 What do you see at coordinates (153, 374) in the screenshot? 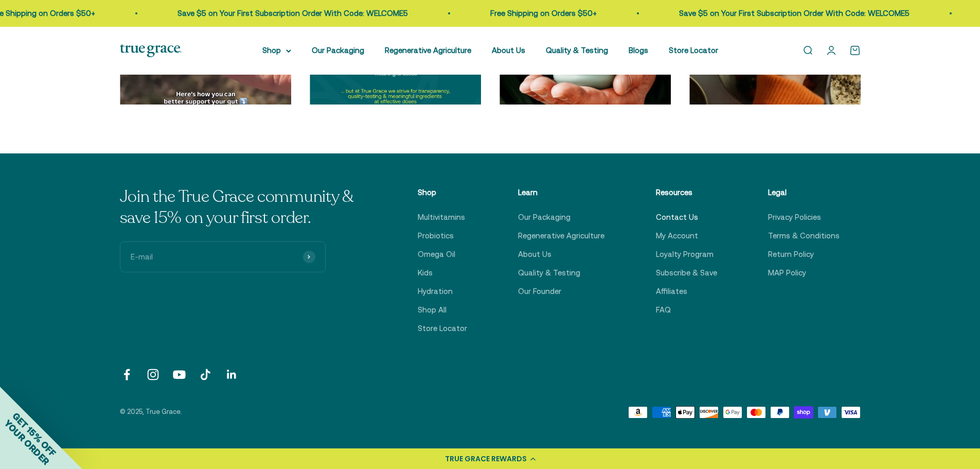
I see `a: Follow on Instagram` at bounding box center [153, 374].